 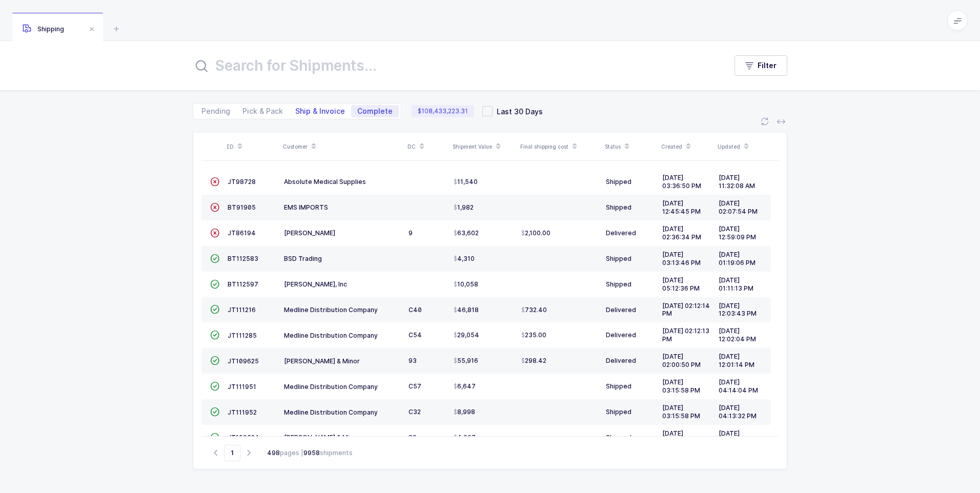 What do you see at coordinates (320, 111) in the screenshot?
I see `span: Ship & Invoice` at bounding box center [320, 111].